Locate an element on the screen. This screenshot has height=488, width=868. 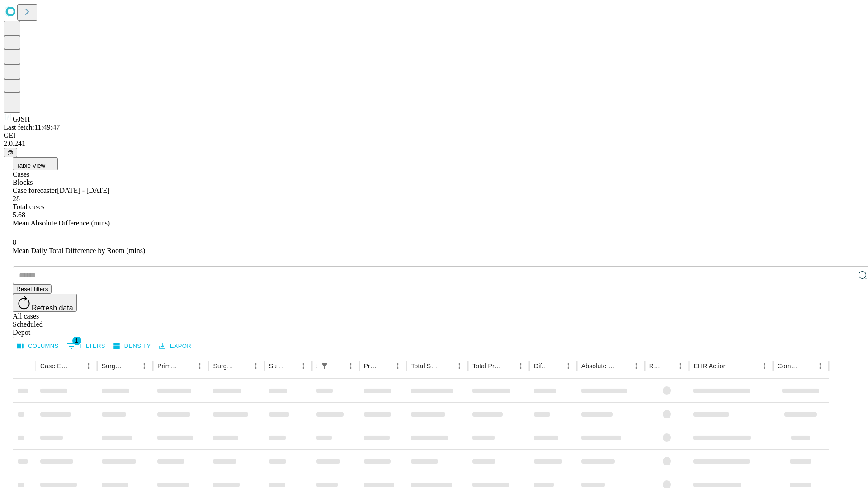
button: Select columns is located at coordinates (38, 346).